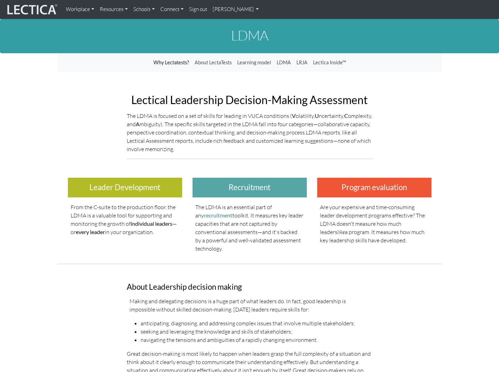 The width and height of the screenshot is (499, 372). Describe the element at coordinates (213, 63) in the screenshot. I see `a: About LectaTests` at that location.